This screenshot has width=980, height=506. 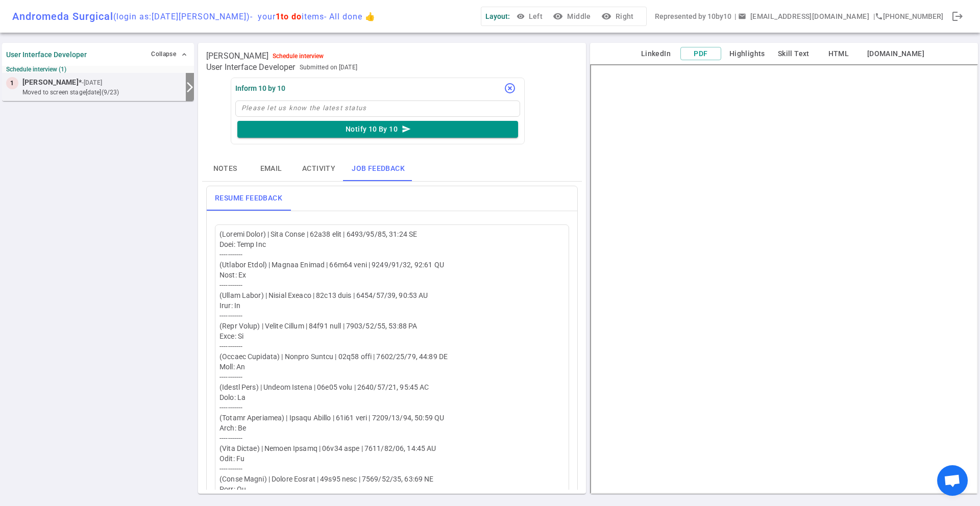 I want to click on span: 1 to do, so click(x=288, y=16).